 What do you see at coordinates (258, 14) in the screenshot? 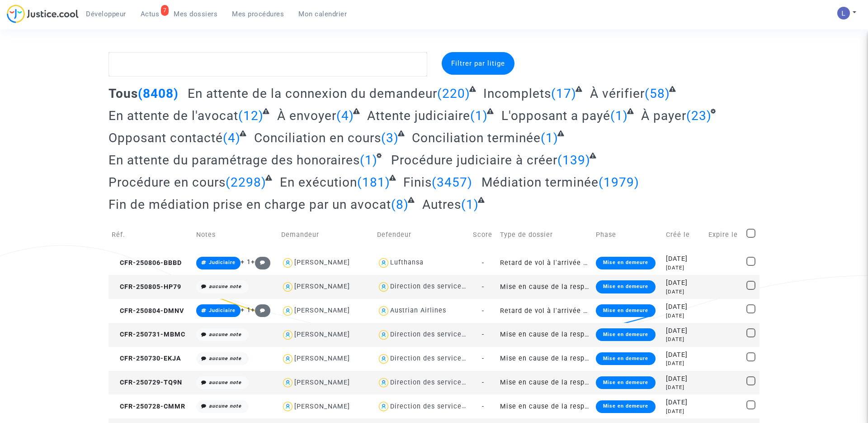
I see `span: Mes procédures` at bounding box center [258, 14].